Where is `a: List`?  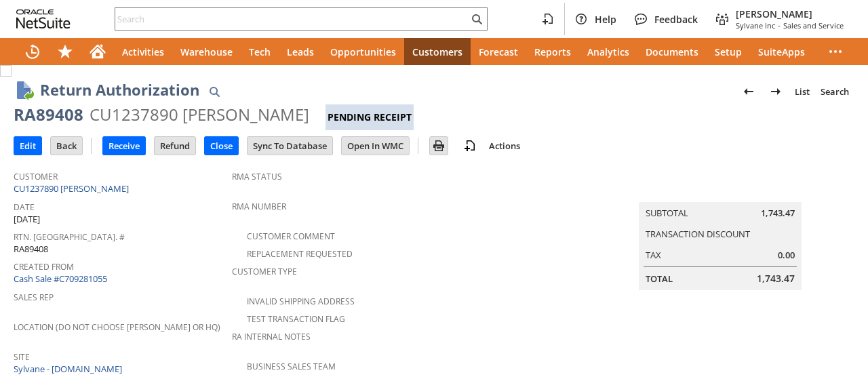
a: List is located at coordinates (802, 91).